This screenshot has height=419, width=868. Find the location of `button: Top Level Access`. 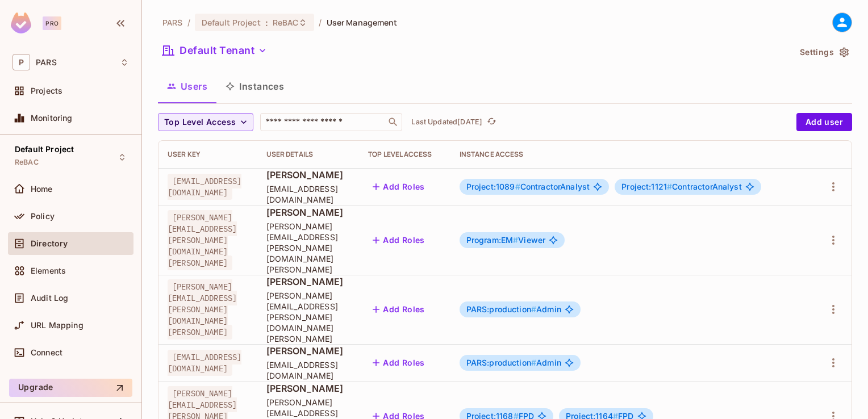

button: Top Level Access is located at coordinates (206, 122).